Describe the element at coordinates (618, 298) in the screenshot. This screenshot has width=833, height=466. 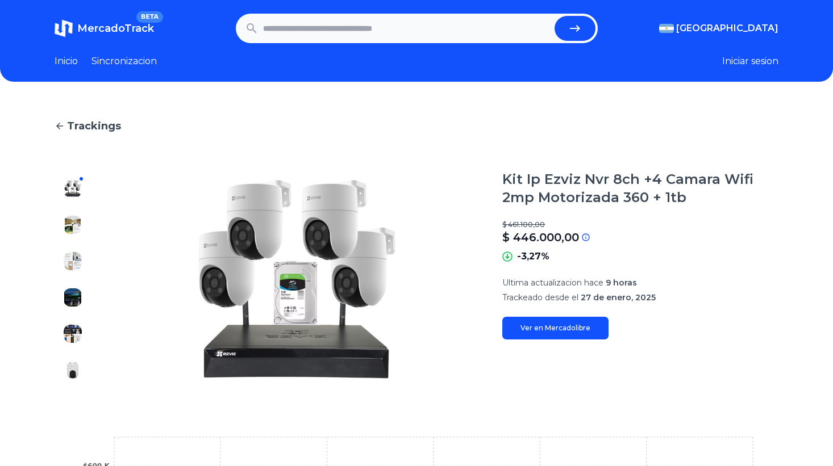
I see `span: 27 de enero, 2025` at that location.